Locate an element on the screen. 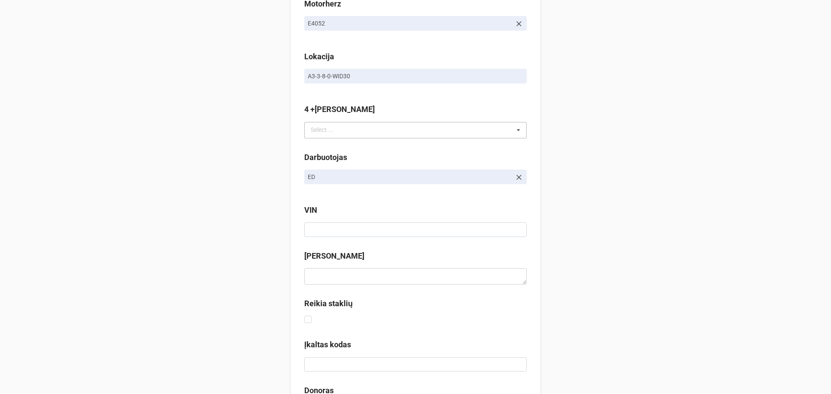 The width and height of the screenshot is (831, 394). p: ED is located at coordinates (409, 177).